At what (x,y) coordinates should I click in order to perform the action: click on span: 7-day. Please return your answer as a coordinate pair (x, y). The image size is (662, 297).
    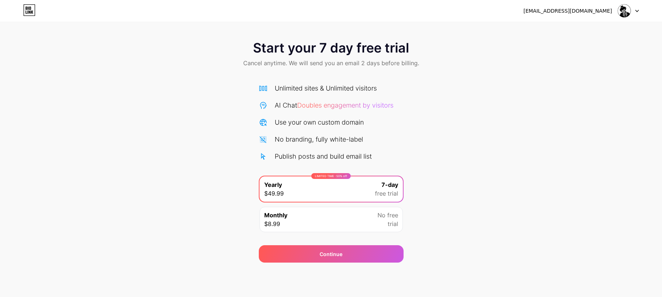
    Looking at the image, I should click on (390, 185).